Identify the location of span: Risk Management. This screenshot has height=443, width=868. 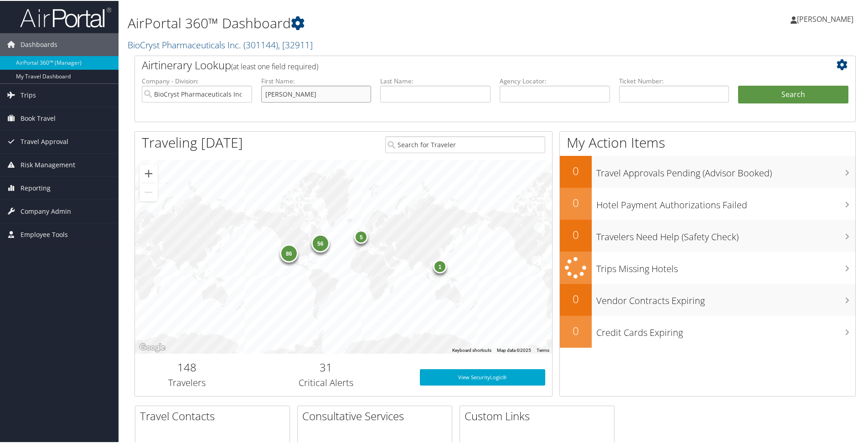
(48, 164).